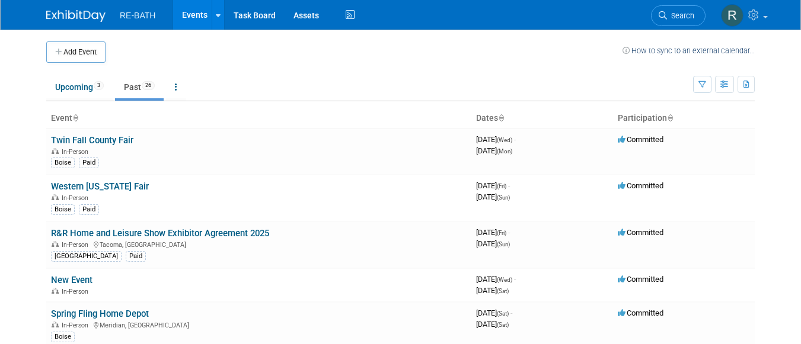 The width and height of the screenshot is (801, 344). What do you see at coordinates (670, 118) in the screenshot?
I see `a: Sort by Participation Type` at bounding box center [670, 118].